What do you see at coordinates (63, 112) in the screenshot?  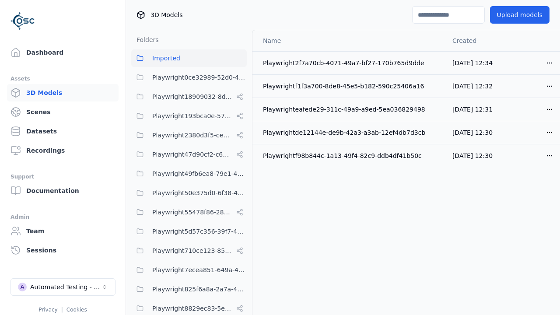 I see `a: Scenes` at bounding box center [63, 112].